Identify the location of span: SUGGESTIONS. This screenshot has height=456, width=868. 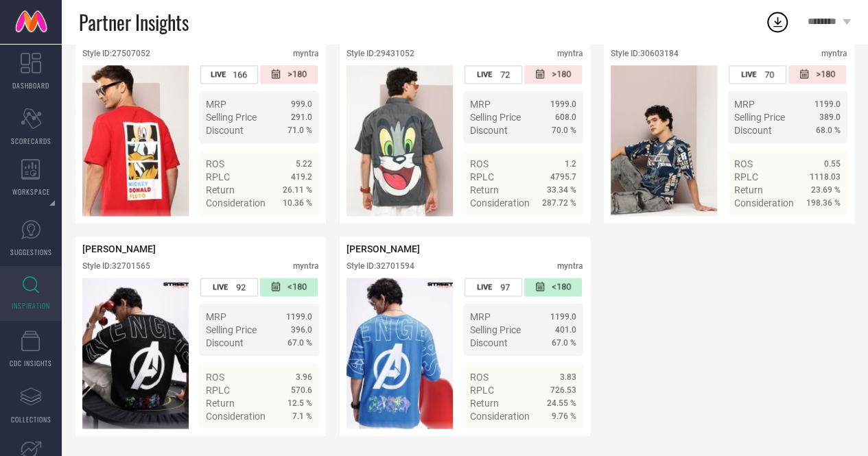
(31, 252).